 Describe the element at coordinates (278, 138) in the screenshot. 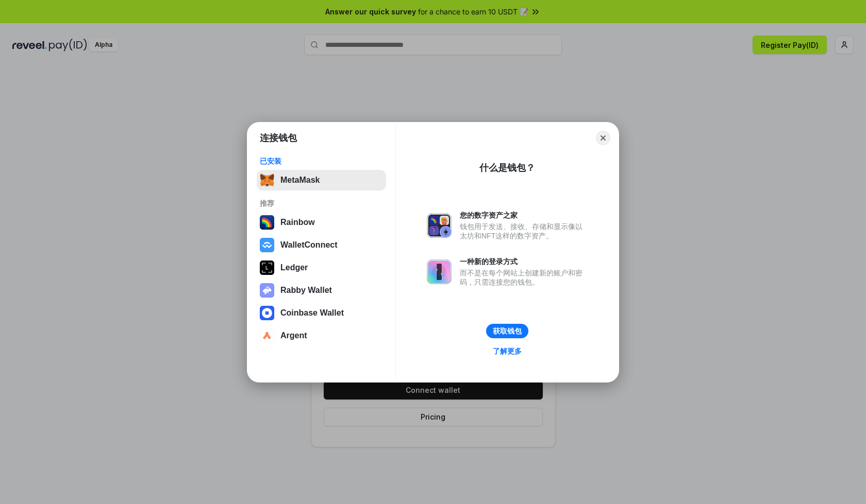

I see `h1: 连接钱包` at that location.